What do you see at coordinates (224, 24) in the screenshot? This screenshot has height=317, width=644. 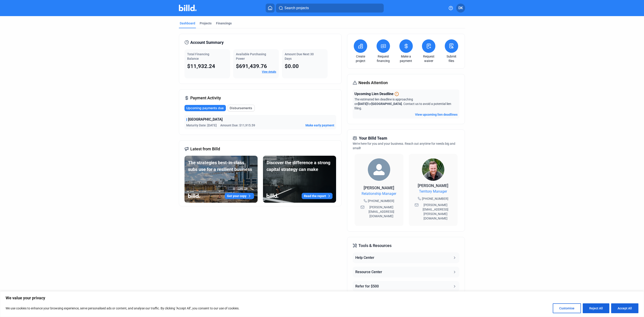 I see `div: Financings` at bounding box center [224, 24].